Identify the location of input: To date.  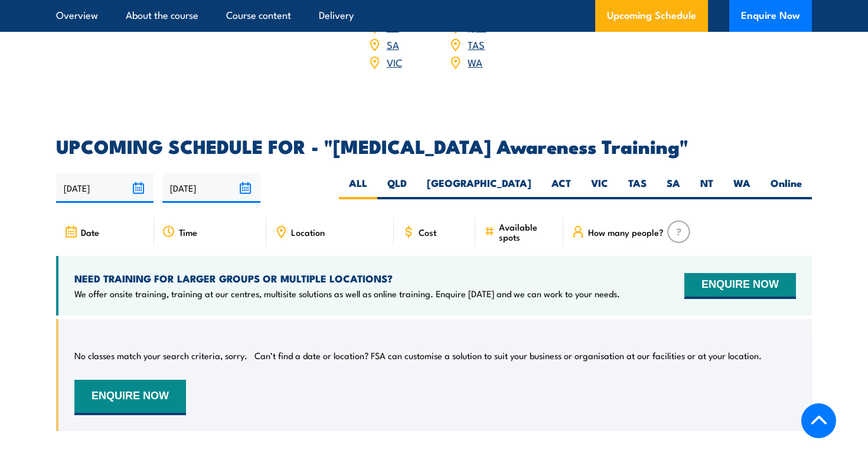
(211, 188).